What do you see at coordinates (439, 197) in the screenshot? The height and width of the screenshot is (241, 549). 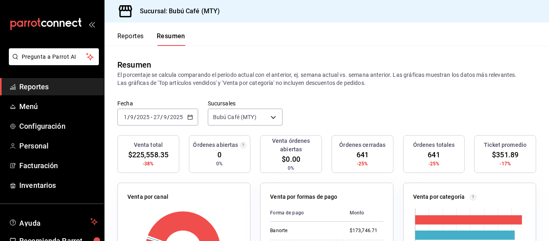 I see `p: Venta por categoría` at bounding box center [439, 197].